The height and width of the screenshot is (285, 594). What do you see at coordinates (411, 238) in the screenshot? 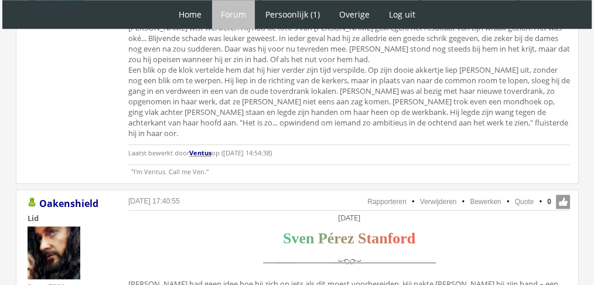
I see `span: d` at bounding box center [411, 238].